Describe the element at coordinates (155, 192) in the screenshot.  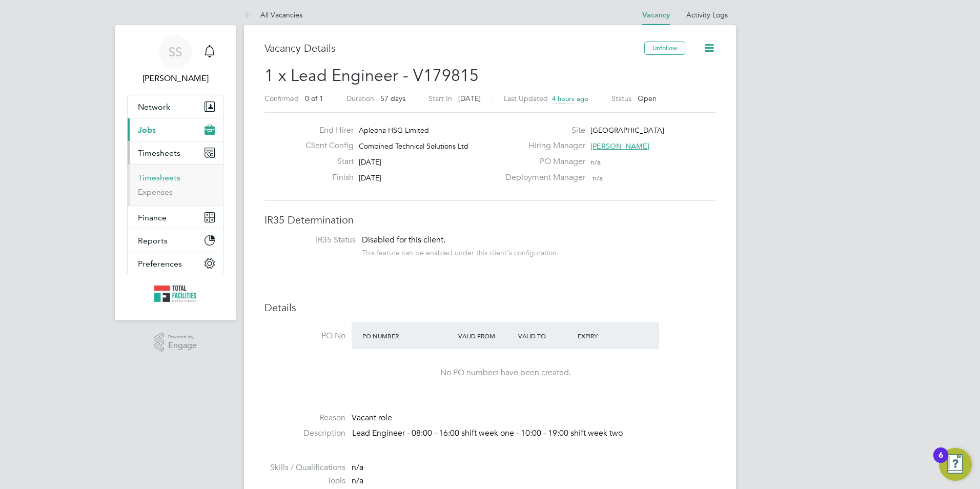
I see `a: Expenses` at that location.